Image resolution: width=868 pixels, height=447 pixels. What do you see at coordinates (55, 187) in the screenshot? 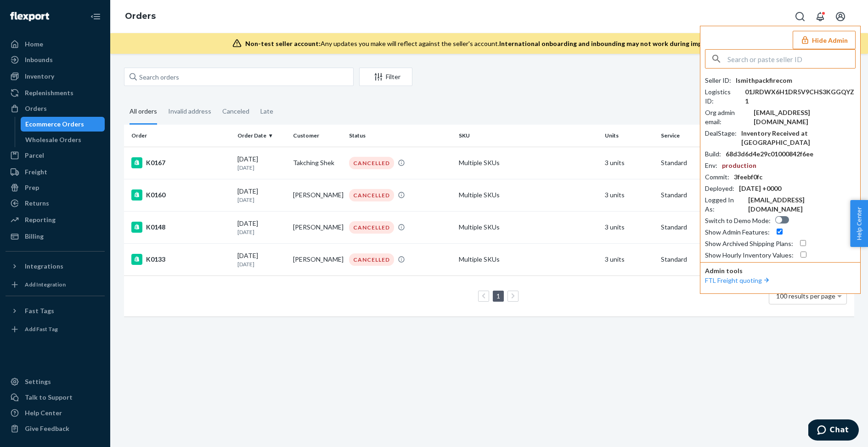
I see `a: Prep` at bounding box center [55, 187].